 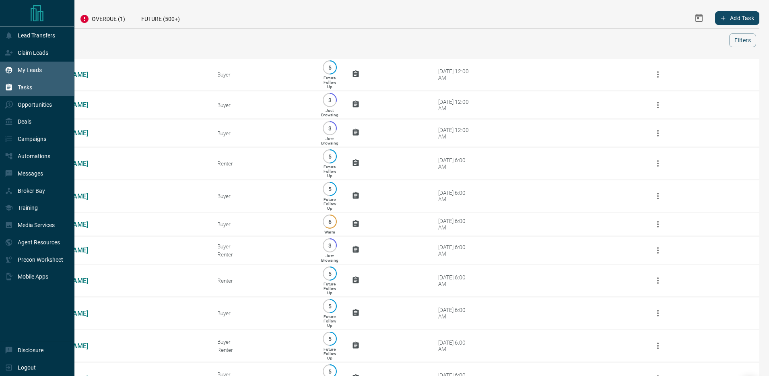 I want to click on button: Filters, so click(x=742, y=40).